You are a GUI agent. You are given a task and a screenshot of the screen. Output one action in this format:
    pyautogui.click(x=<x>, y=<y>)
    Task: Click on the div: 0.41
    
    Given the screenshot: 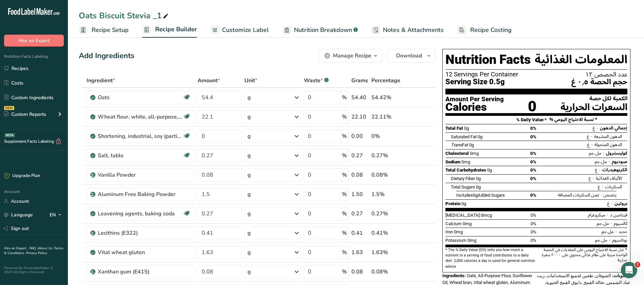 What is the action you would take?
    pyautogui.click(x=360, y=233)
    